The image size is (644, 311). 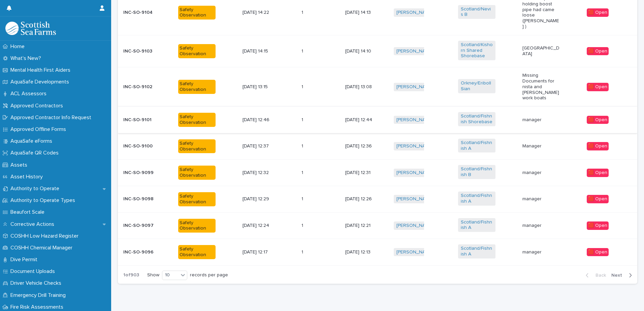 What do you see at coordinates (41, 82) in the screenshot?
I see `p: AquaSafe Developments` at bounding box center [41, 82].